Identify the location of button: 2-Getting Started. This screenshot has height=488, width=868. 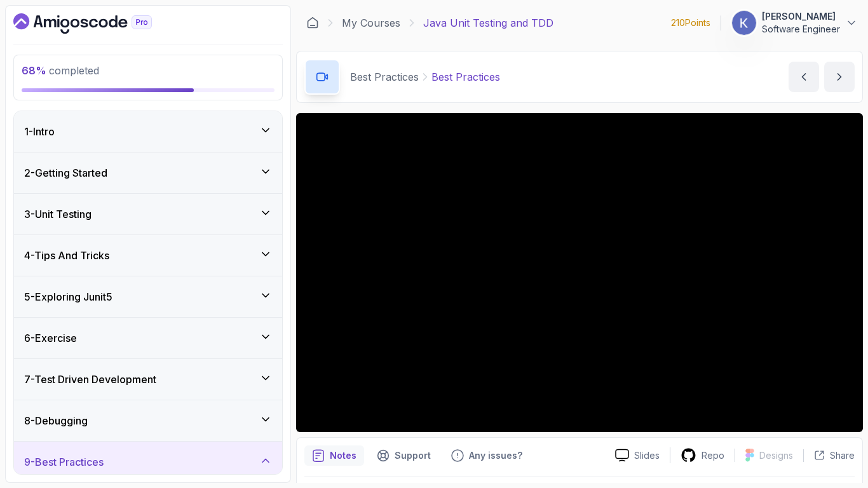
(148, 173).